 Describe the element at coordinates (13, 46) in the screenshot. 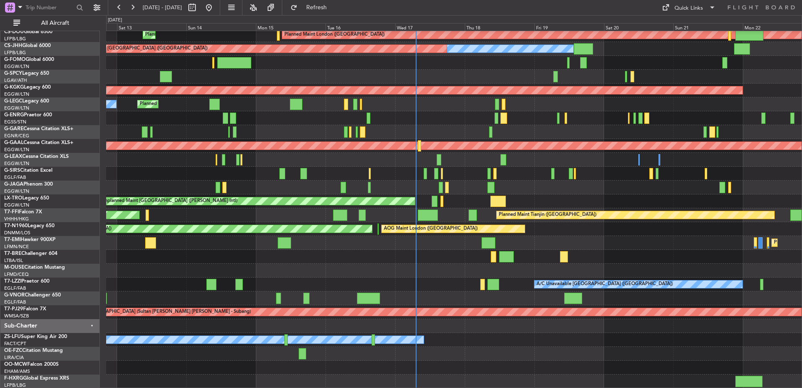

I see `span: CS-JHH` at that location.